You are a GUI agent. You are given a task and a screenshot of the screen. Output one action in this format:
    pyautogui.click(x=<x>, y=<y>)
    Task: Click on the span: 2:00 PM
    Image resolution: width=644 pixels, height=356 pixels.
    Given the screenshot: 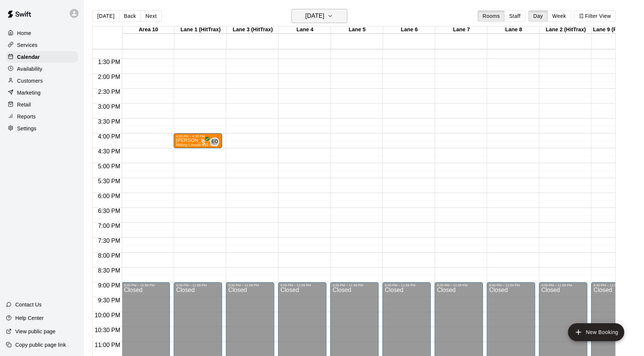 What is the action you would take?
    pyautogui.click(x=109, y=76)
    